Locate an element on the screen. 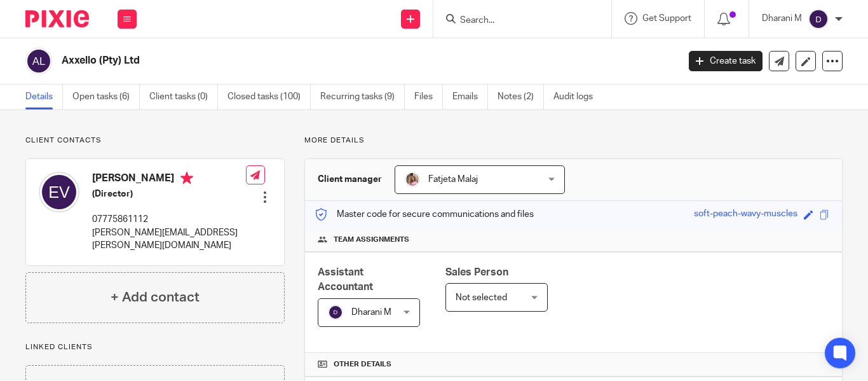 Image resolution: width=868 pixels, height=381 pixels. a: Files is located at coordinates (429, 96).